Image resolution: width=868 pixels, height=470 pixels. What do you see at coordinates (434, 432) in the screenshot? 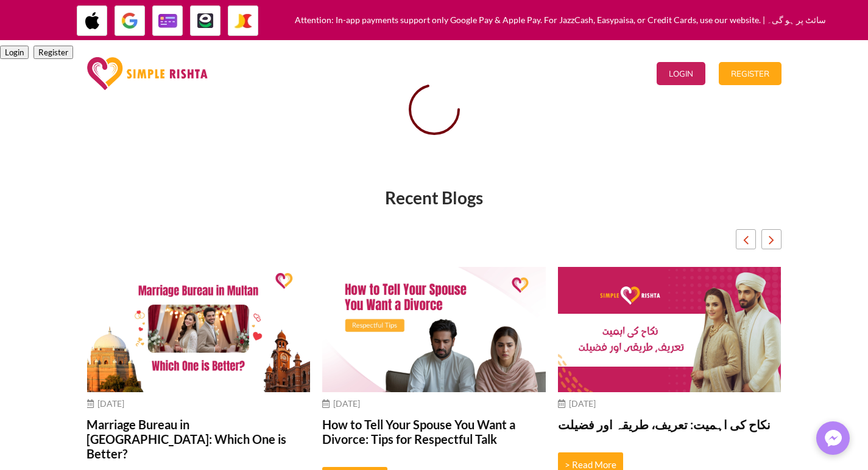
I see `a: How to Tell Your Spouse You Want a Divorce: Tips for Respectful Talk` at bounding box center [434, 432].